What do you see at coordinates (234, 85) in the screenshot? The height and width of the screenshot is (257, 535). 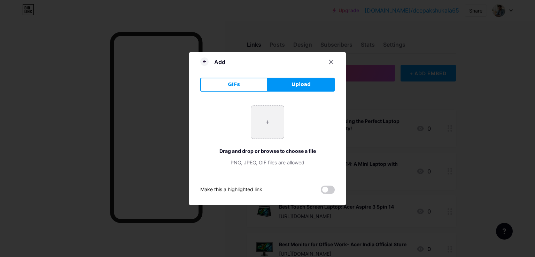 I see `button: GIFs` at bounding box center [234, 85].